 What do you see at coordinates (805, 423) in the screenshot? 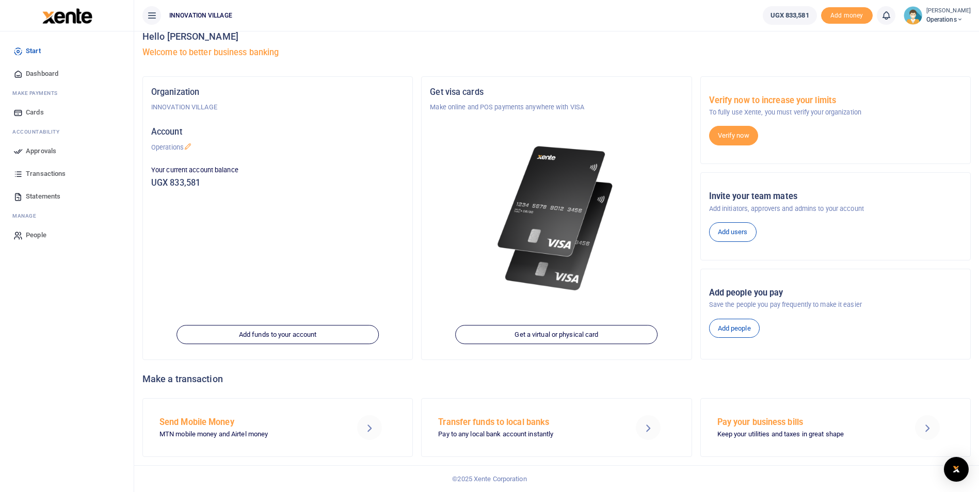
I see `h5: Pay your business bills` at bounding box center [805, 423].